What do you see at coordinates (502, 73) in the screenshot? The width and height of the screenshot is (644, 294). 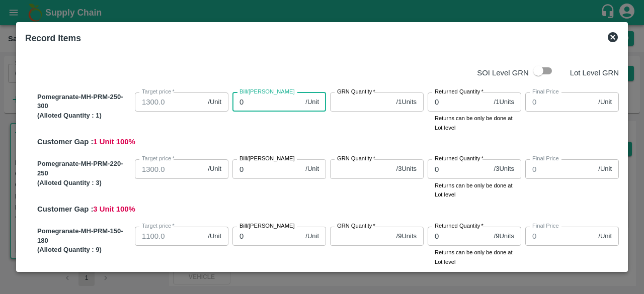 I see `p: SOI Level GRN` at bounding box center [502, 73].